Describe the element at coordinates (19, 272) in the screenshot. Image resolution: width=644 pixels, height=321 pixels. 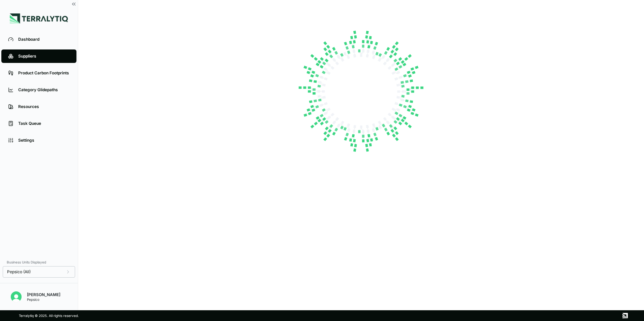
I see `span: Pepsico (All)` at that location.